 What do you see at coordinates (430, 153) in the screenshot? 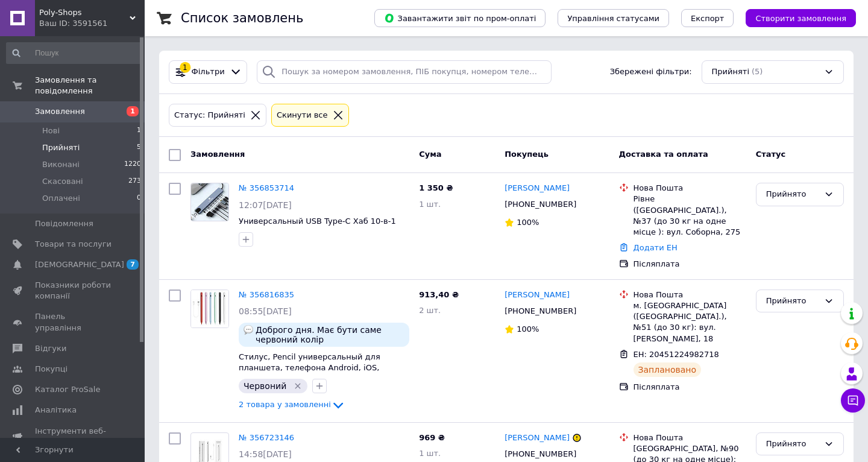
I see `span: Cума` at bounding box center [430, 153].